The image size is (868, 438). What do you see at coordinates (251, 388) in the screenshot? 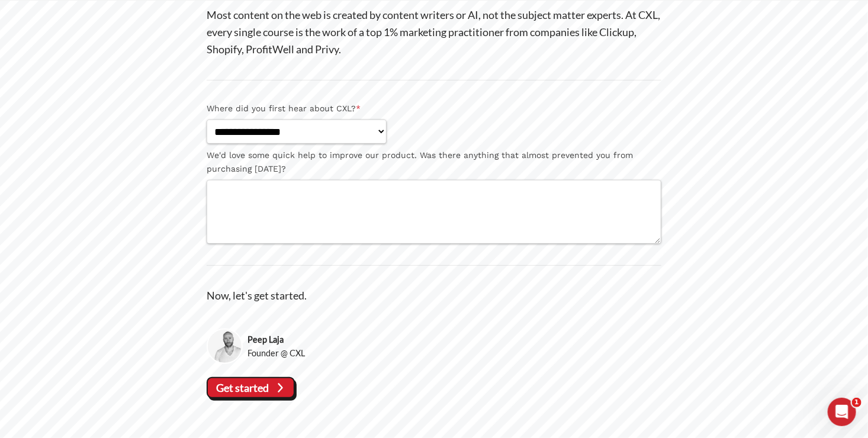
I see `vaadin-button: Get started` at bounding box center [251, 388].